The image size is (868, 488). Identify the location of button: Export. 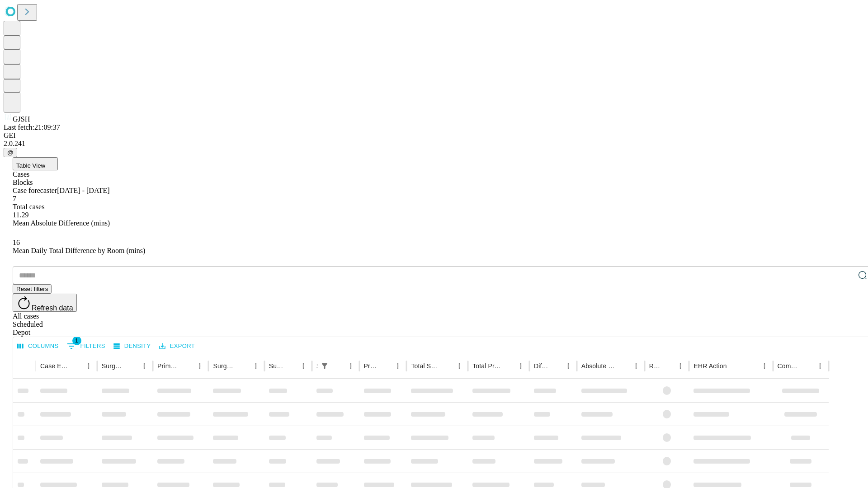
(177, 346).